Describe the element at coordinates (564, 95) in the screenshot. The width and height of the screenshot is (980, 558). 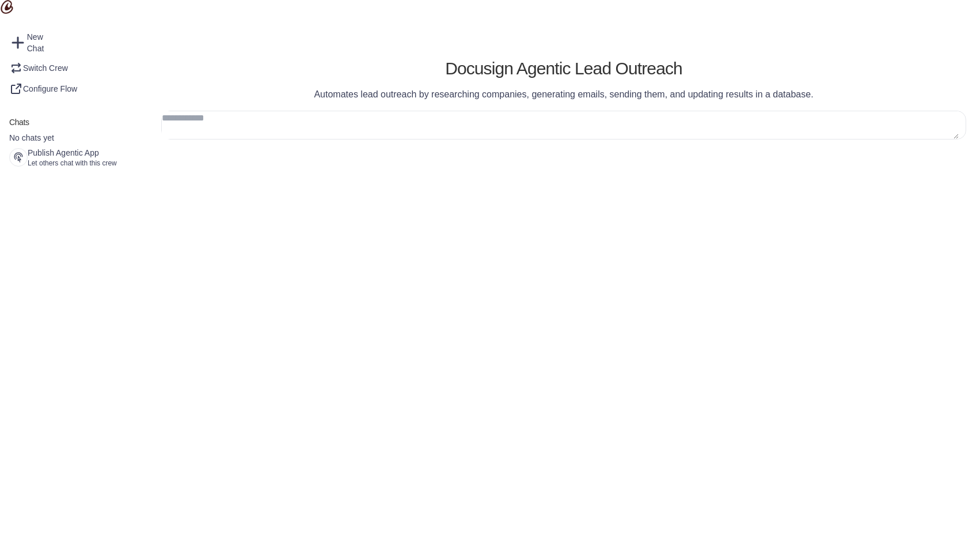
I see `p: Automates lead outreach by researching companies, generating emails, sending them, and updating r...` at that location.